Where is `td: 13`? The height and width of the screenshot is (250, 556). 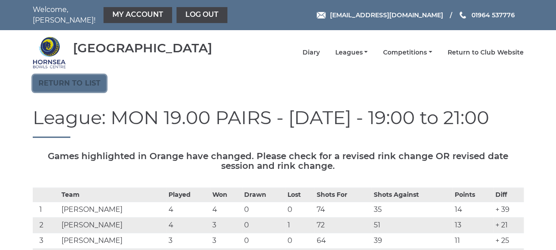
td: 13 is located at coordinates (473, 225).